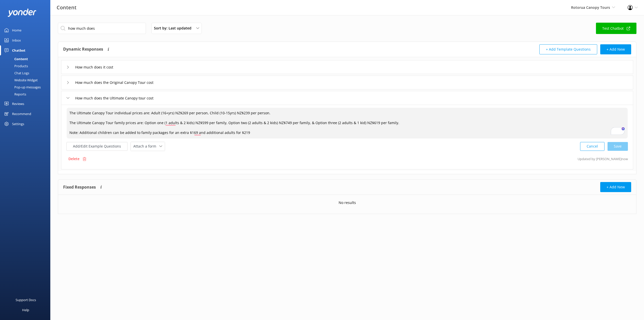 Image resolution: width=644 pixels, height=320 pixels. Describe the element at coordinates (80, 187) in the screenshot. I see `h4: Fixed Responses` at that location.